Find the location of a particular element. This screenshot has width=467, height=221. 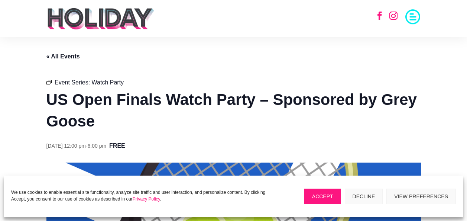

a: Follow on Instagram is located at coordinates (394, 16).